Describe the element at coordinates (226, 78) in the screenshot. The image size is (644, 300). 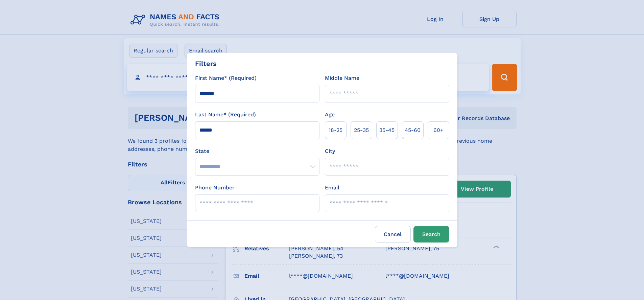
I see `label: First Name* (Required)` at that location.